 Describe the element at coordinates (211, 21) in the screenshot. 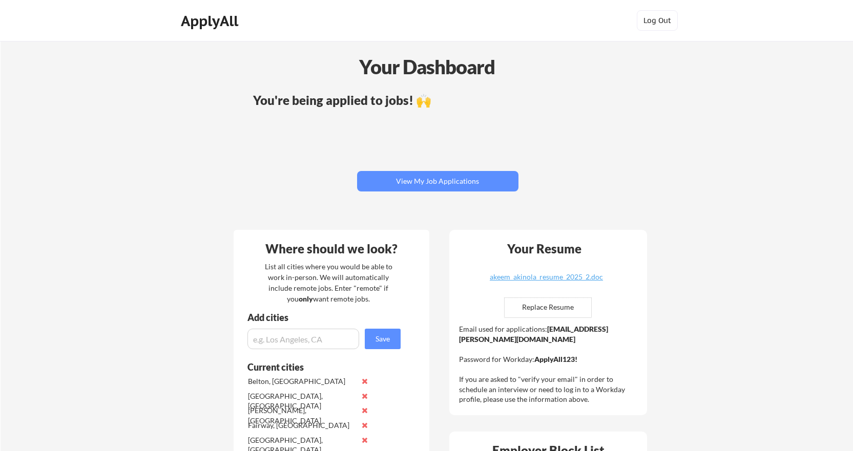

I see `div: ApplyAll` at that location.